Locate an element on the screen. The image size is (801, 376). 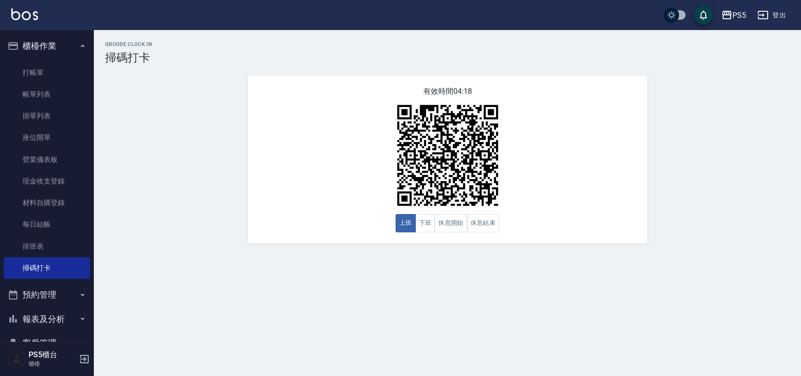
div: 有效時間 04:18 is located at coordinates (448, 160).